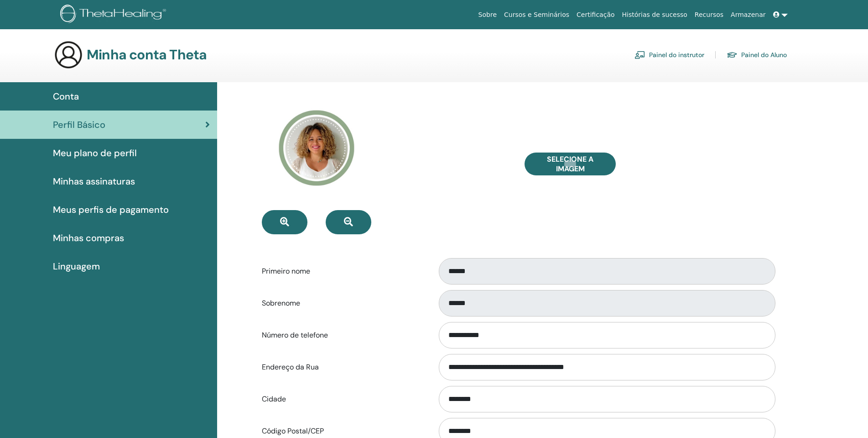 The image size is (868, 438). What do you see at coordinates (487, 15) in the screenshot?
I see `a: Sobre` at bounding box center [487, 15].